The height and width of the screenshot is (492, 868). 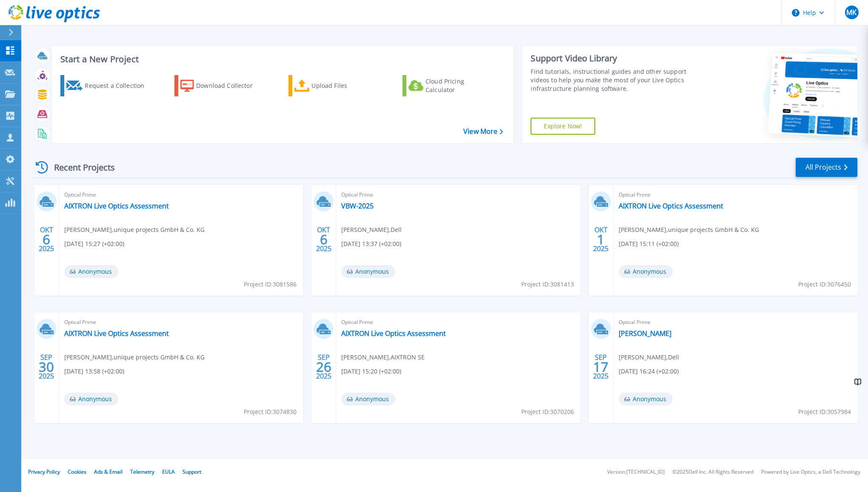 What do you see at coordinates (281, 59) in the screenshot?
I see `h3: Start a New Project` at bounding box center [281, 59].